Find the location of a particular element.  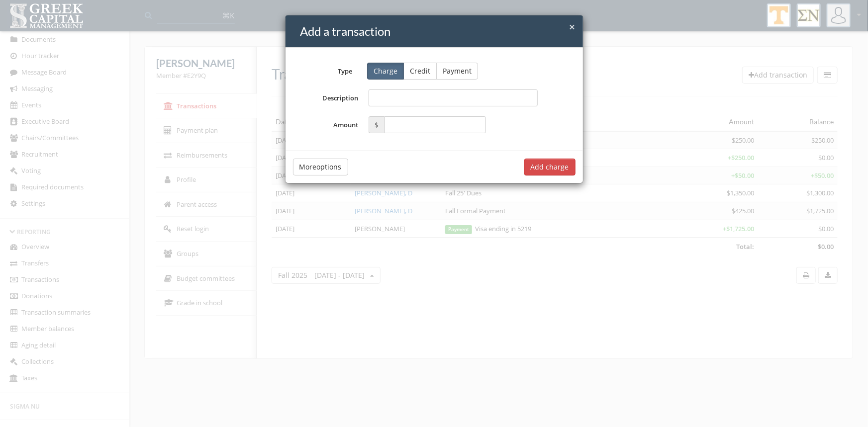

button: Charge is located at coordinates (385, 71).